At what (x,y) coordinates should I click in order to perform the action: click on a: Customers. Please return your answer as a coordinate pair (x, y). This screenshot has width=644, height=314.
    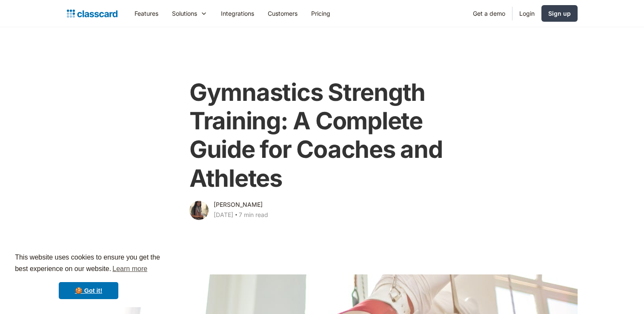
    Looking at the image, I should click on (282, 13).